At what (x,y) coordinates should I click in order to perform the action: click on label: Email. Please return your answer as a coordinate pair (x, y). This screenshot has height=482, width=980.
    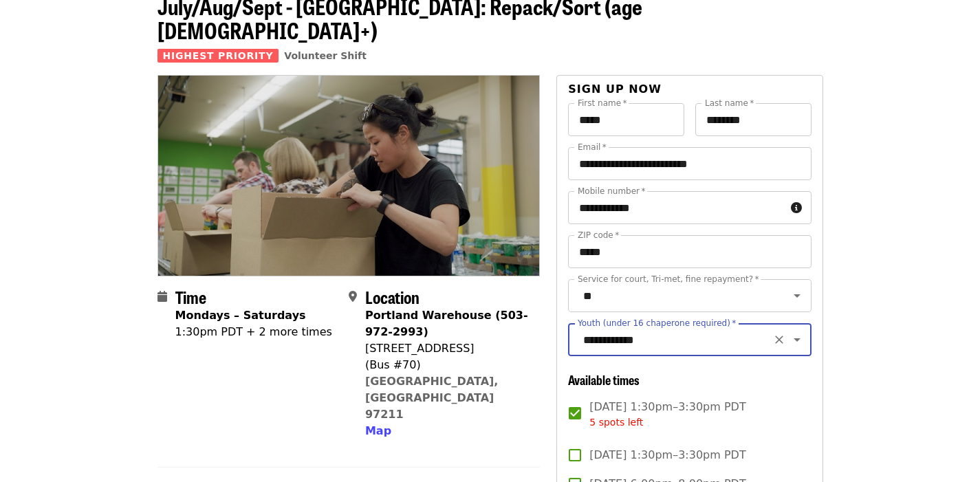
    Looking at the image, I should click on (592, 147).